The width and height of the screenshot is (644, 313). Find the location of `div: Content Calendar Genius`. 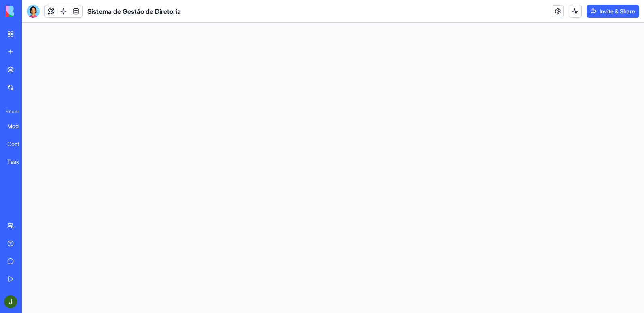

div: Content Calendar Genius is located at coordinates (18, 144).